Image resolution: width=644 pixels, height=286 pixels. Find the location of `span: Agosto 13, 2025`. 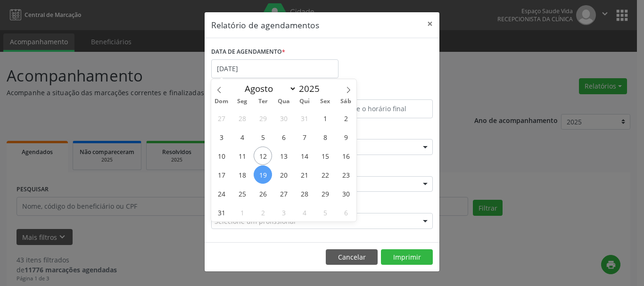

span: Agosto 13, 2025 is located at coordinates (284, 156).